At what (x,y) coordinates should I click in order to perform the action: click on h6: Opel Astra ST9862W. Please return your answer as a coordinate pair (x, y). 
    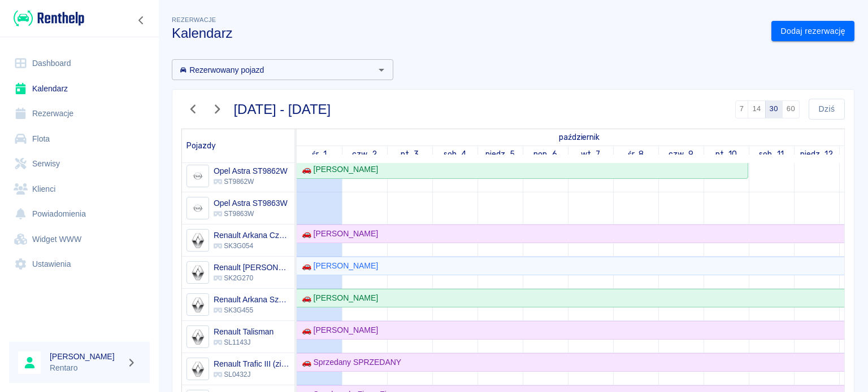
    Looking at the image, I should click on (250, 171).